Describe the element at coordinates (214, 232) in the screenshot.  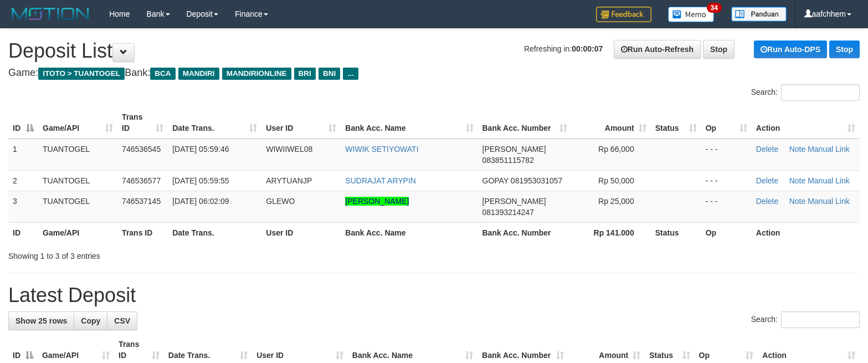
I see `th: Date Trans.` at that location.